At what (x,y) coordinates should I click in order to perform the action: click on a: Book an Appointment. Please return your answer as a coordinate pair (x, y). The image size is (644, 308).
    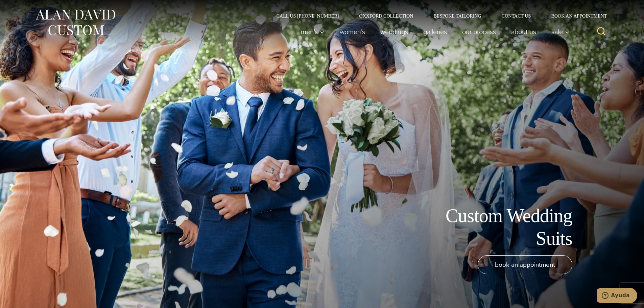
    Looking at the image, I should click on (575, 16).